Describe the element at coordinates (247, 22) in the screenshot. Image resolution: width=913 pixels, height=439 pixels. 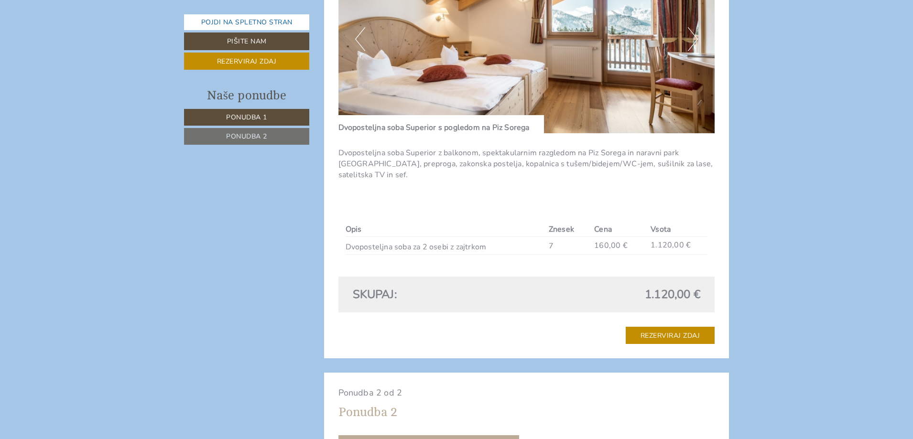
I see `font: Pojdi na spletno stran` at that location.